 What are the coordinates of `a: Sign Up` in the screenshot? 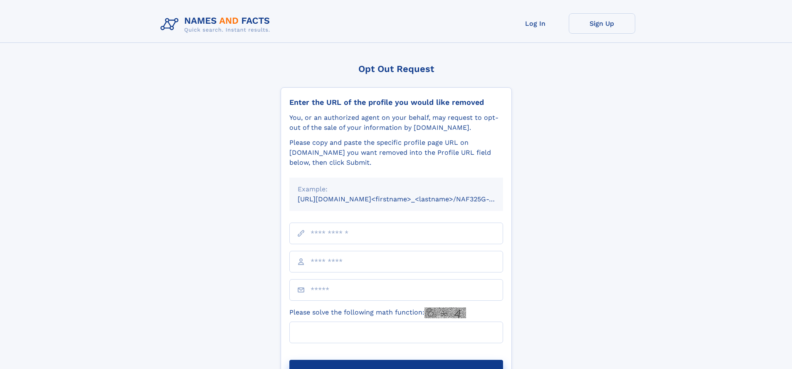 It's located at (602, 23).